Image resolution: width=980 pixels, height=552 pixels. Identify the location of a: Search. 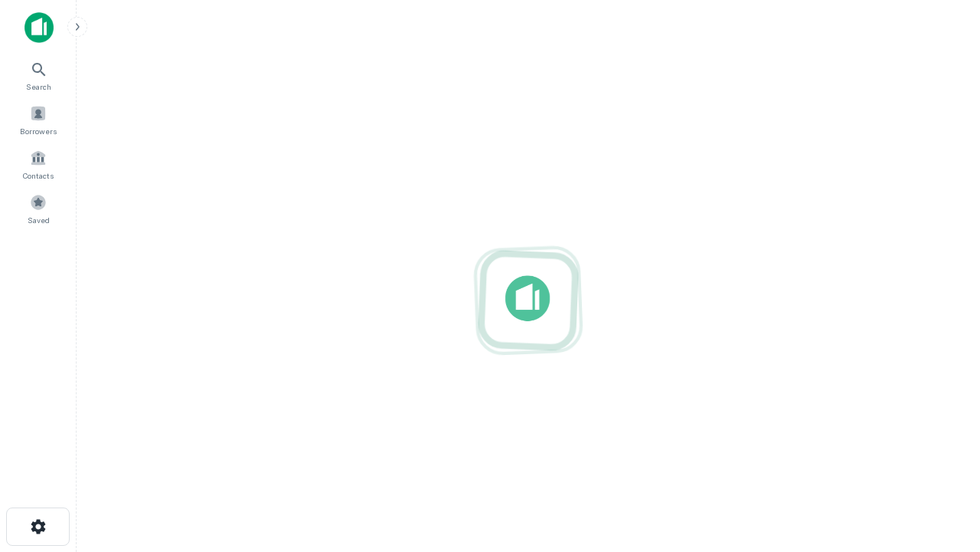
(38, 75).